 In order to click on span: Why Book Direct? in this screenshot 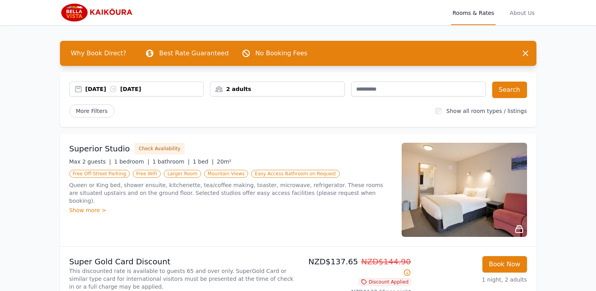, I will do `click(99, 53)`.